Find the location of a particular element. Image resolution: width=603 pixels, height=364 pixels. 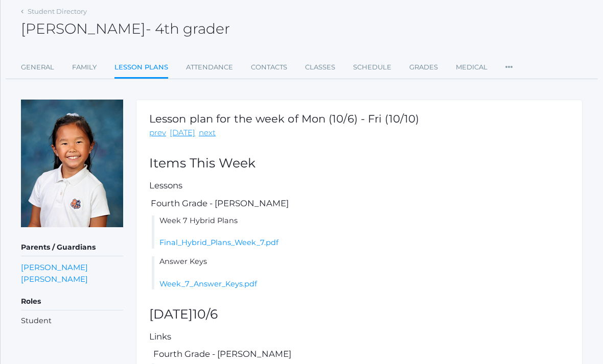

a: Schedule is located at coordinates (372, 68).